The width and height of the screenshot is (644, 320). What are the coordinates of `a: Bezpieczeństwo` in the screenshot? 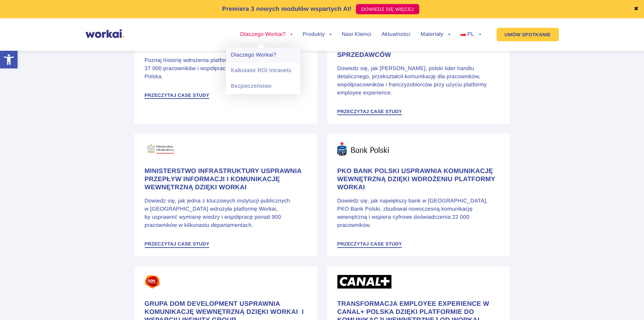 It's located at (263, 86).